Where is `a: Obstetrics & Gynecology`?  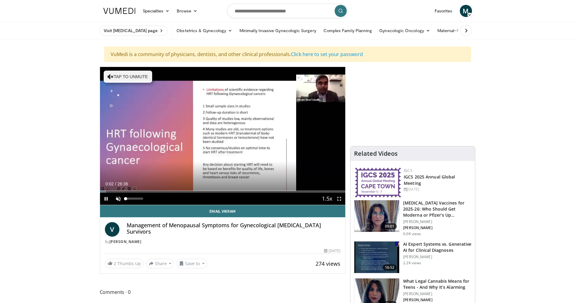
a: Obstetrics & Gynecology is located at coordinates (204, 31).